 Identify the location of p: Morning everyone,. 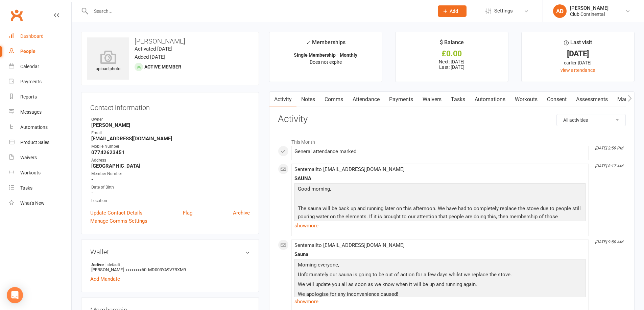
(440, 266).